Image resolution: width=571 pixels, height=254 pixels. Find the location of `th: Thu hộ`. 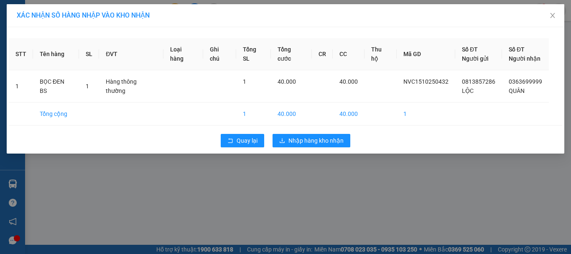

th: Thu hộ is located at coordinates (380, 54).